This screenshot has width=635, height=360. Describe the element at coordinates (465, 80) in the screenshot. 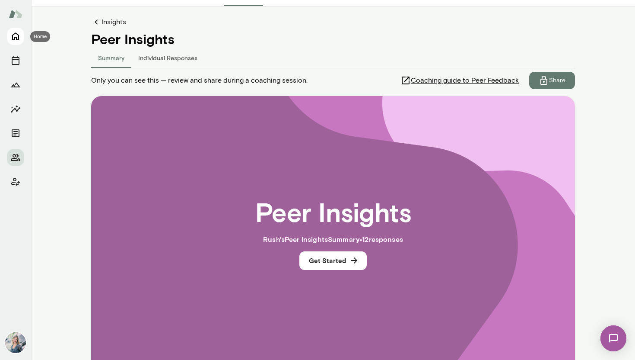

I see `span: Coaching guide to Peer Feedback` at that location.